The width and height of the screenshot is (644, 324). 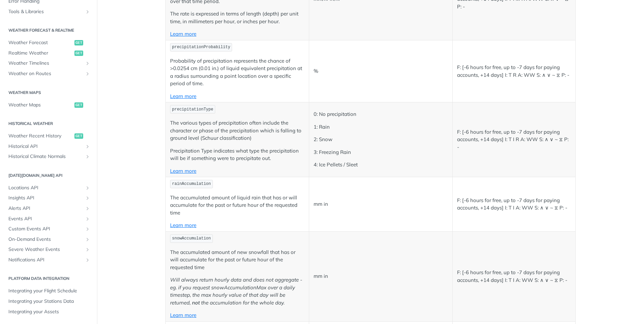 I want to click on em: the accumulation for the whole day., so click(x=243, y=302).